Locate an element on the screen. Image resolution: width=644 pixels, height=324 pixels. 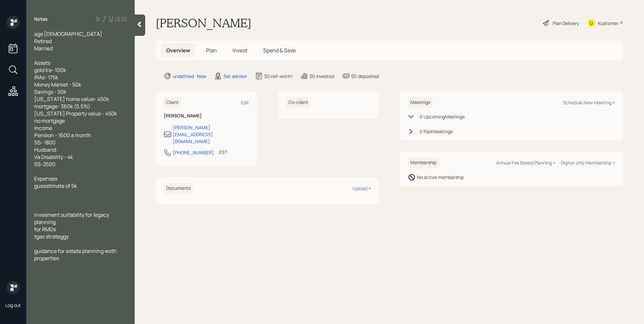
div: Kustomer is located at coordinates (608, 23).